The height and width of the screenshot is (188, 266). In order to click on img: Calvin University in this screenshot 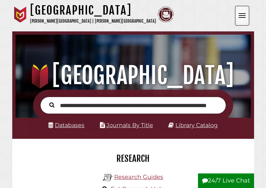, I will do `click(20, 15)`.